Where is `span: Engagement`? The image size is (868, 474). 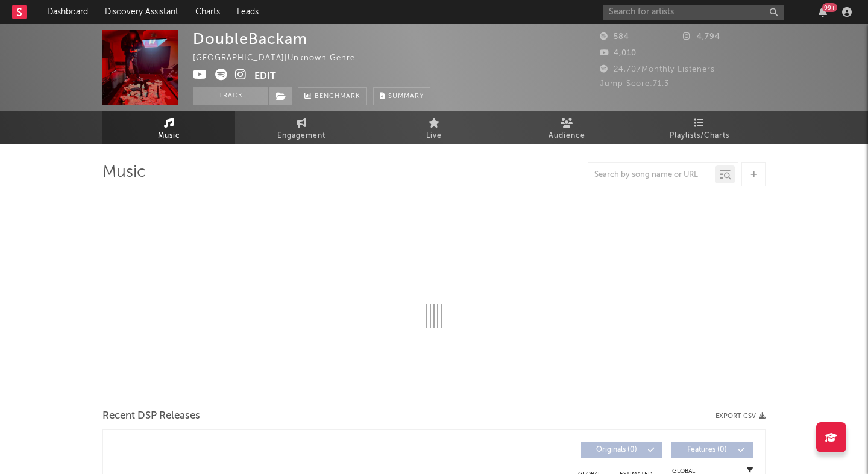
span: Engagement is located at coordinates (301, 136).